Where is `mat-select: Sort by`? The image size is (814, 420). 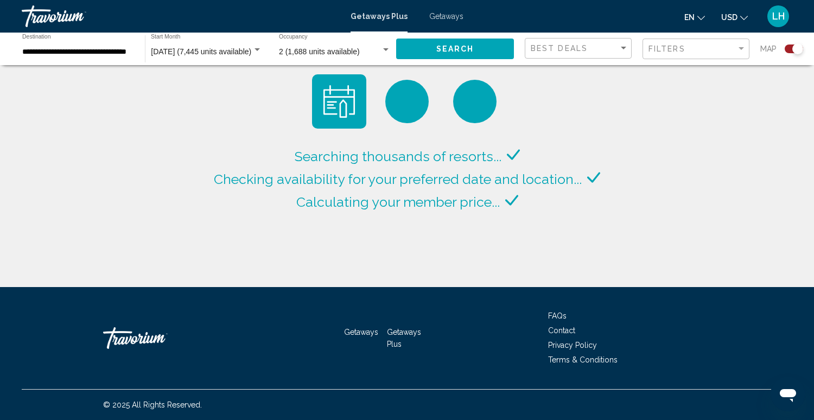
mat-select: Sort by is located at coordinates (579, 48).